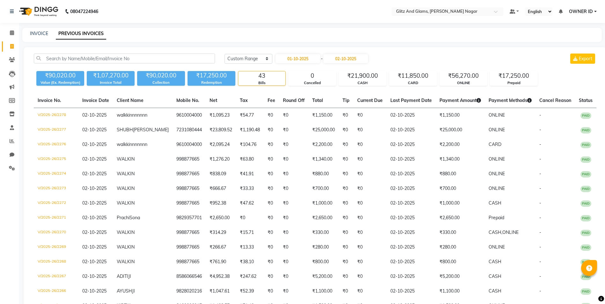 The width and height of the screenshot is (605, 304). I want to click on td: ₹52.39, so click(250, 292).